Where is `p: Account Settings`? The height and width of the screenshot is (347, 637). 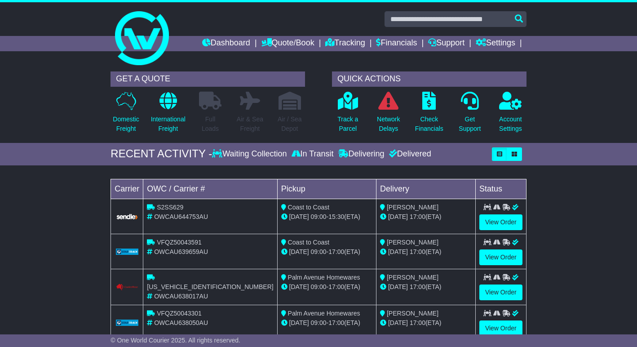
p: Account Settings is located at coordinates (510, 124).